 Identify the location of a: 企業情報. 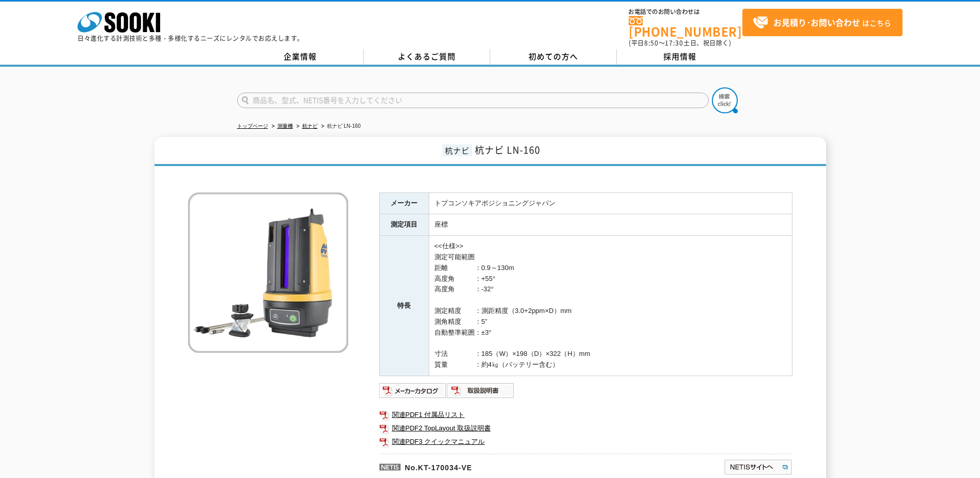
(300, 57).